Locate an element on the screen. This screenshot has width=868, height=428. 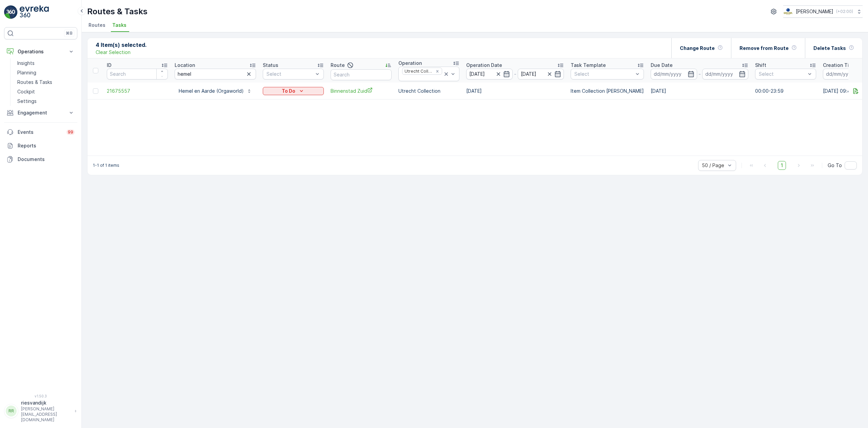
p: riesvandijk is located at coordinates (46, 402).